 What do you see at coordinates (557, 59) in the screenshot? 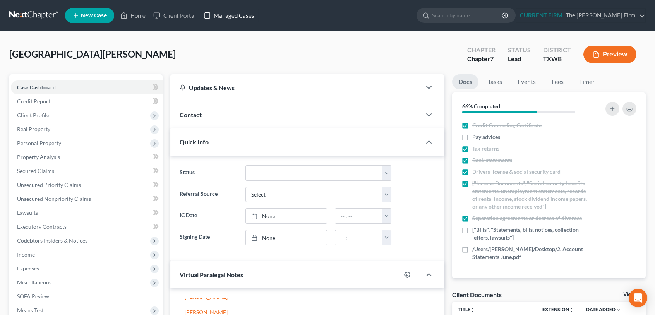
I see `div: TXWB` at bounding box center [557, 59].